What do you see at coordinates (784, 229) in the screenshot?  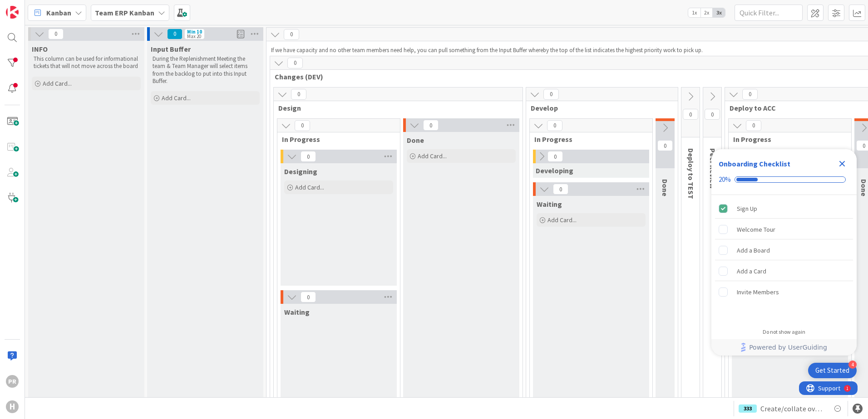 I see `div: Welcome Tour is incomplete.` at bounding box center [784, 229].